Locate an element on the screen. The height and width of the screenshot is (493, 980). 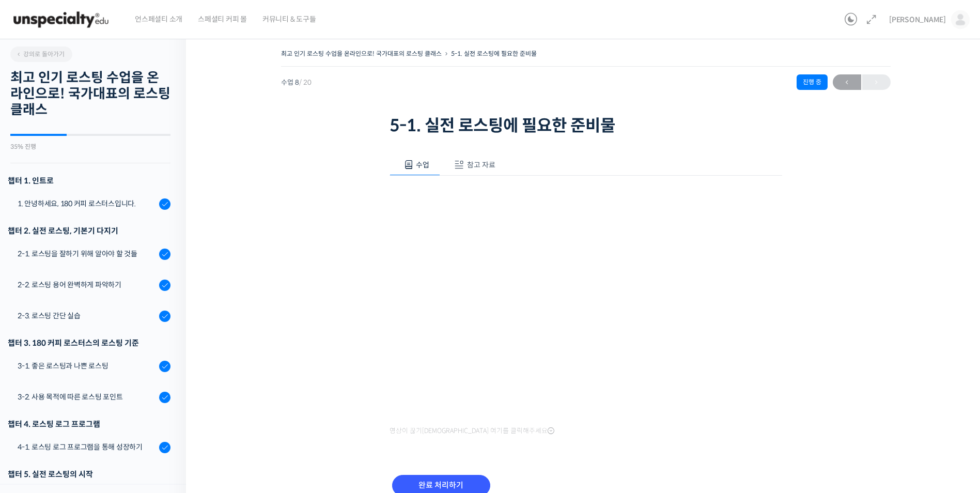
div: 2-1. 로스팅을 잘하기 위해 알아야 할 것들 is located at coordinates (87, 254).